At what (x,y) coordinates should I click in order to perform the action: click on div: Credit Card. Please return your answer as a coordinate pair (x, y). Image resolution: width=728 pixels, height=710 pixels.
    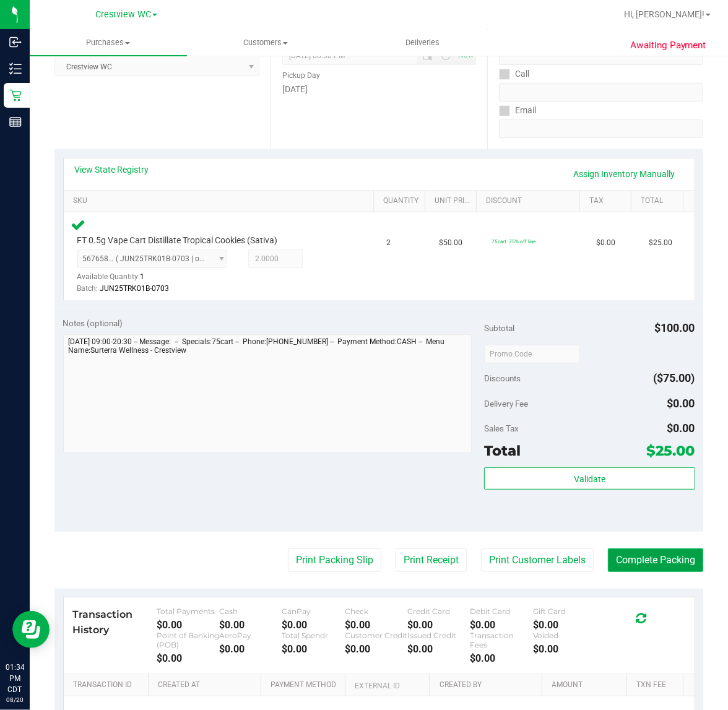
    Looking at the image, I should click on (438, 611).